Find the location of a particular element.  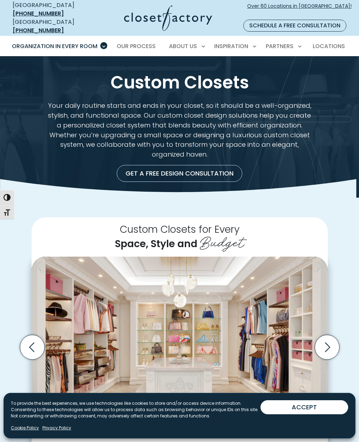

nav: Primary Menu is located at coordinates (180, 46).